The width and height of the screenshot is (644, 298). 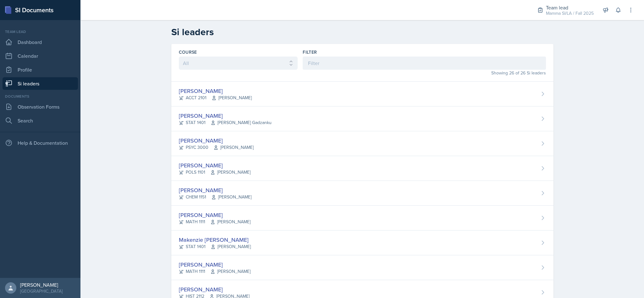 What do you see at coordinates (424, 73) in the screenshot?
I see `div: Showing 26 of 26 Si leaders` at bounding box center [424, 73].